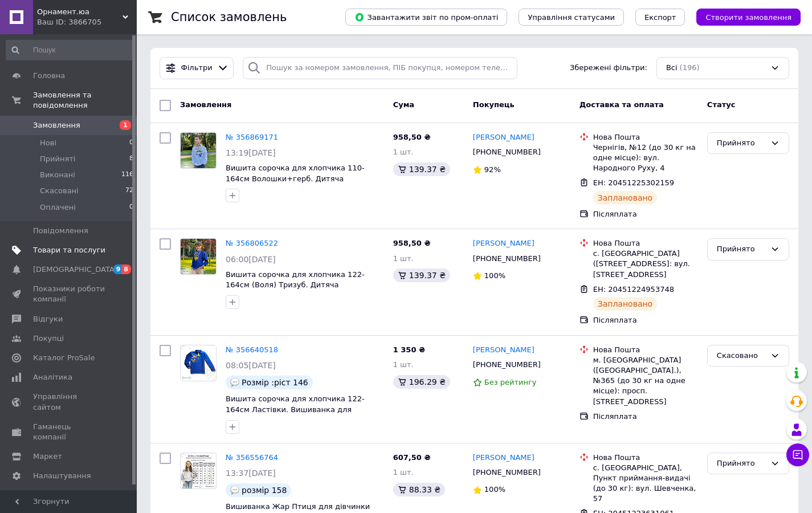  What do you see at coordinates (48, 143) in the screenshot?
I see `span: Нові` at bounding box center [48, 143].